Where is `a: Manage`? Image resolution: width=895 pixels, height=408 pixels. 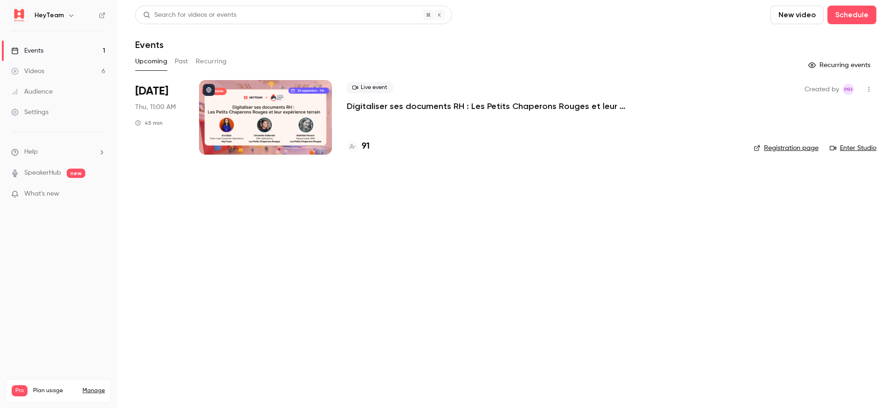
a: Manage is located at coordinates (94, 391).